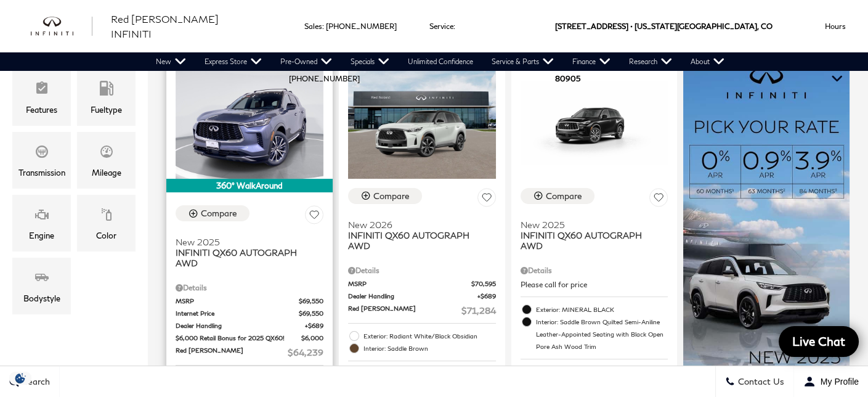 The width and height of the screenshot is (868, 397). I want to click on span: $71,284, so click(479, 310).